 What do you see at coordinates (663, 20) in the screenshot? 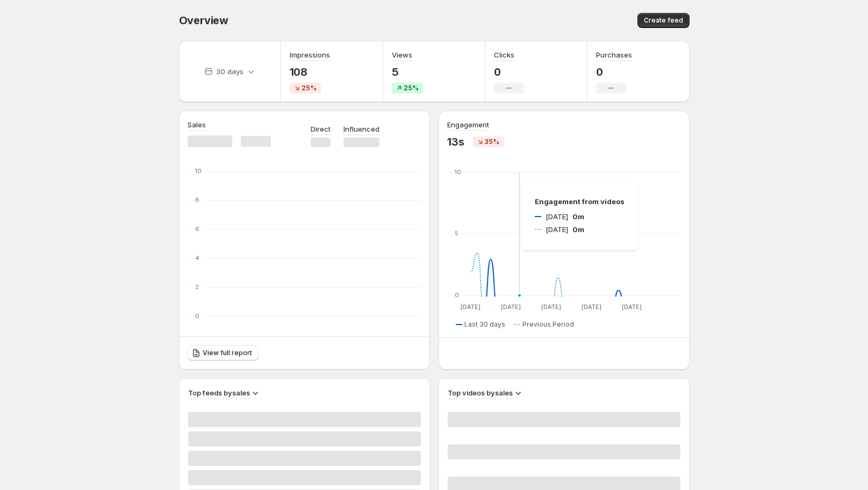
I see `span: Create feed` at bounding box center [663, 20].